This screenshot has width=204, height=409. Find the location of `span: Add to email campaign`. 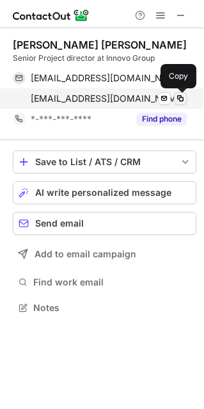

span: Add to email campaign is located at coordinates (85, 254).